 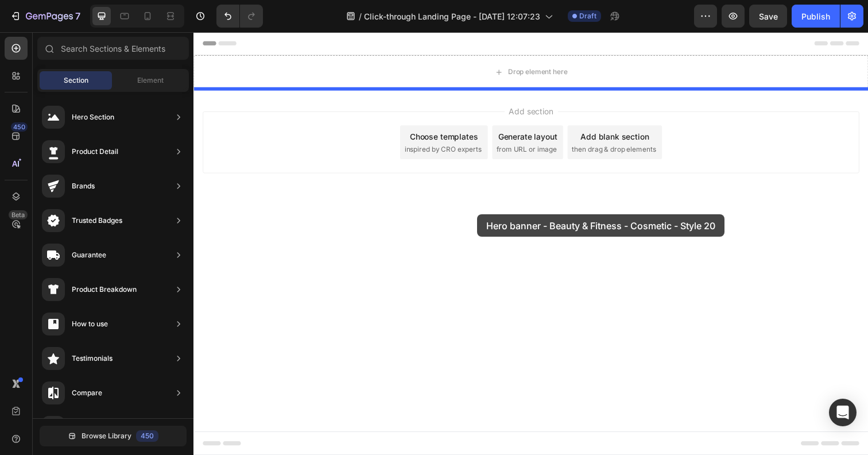 What do you see at coordinates (843, 413) in the screenshot?
I see `div: Open Intercom Messenger` at bounding box center [843, 413].